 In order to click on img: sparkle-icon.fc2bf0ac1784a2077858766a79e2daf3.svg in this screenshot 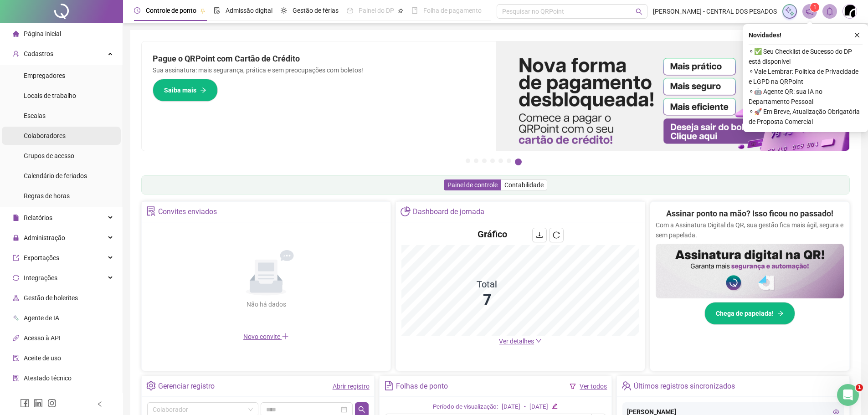, I will do `click(790, 12)`.